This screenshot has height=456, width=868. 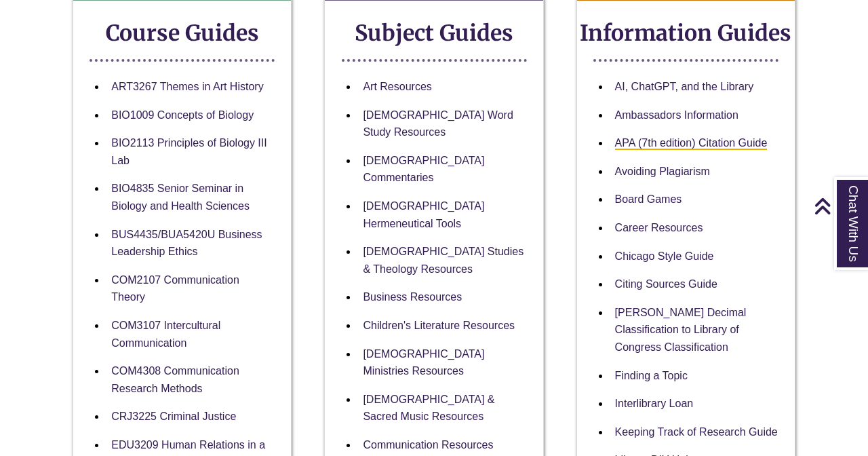 I want to click on a: BIO4835 Senior Seminar in Biology and Health Sciences, so click(x=180, y=196).